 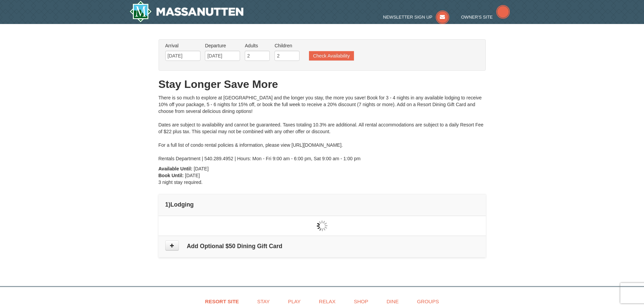 What do you see at coordinates (322, 205) in the screenshot?
I see `h4: 1 Lodging` at bounding box center [322, 205].